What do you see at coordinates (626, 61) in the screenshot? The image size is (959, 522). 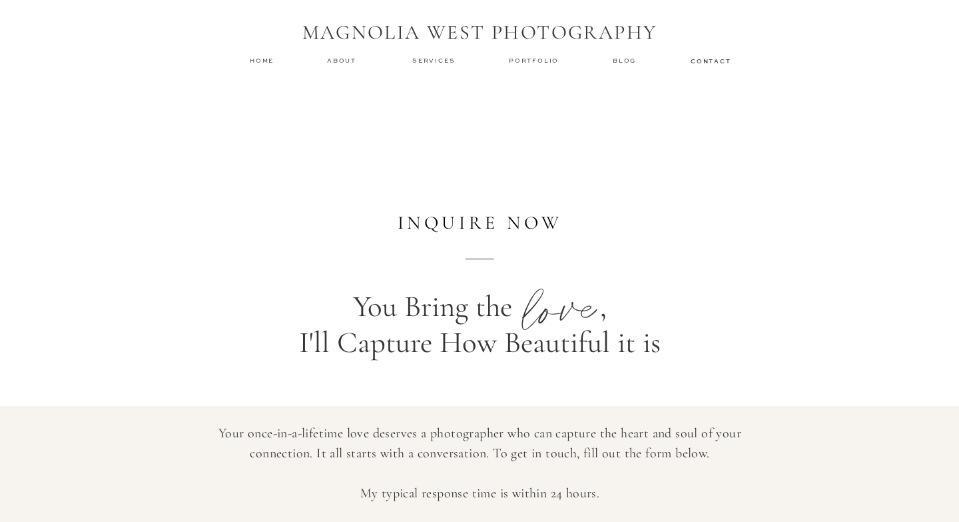 I see `a: Blog` at bounding box center [626, 61].